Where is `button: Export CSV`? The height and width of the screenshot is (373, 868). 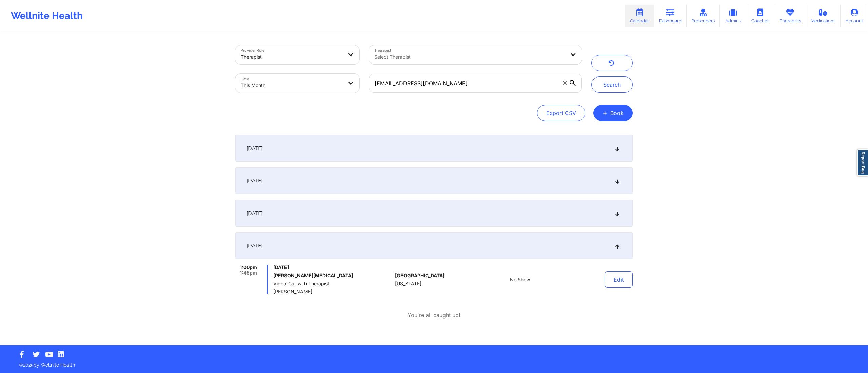
button: Export CSV is located at coordinates (561, 113).